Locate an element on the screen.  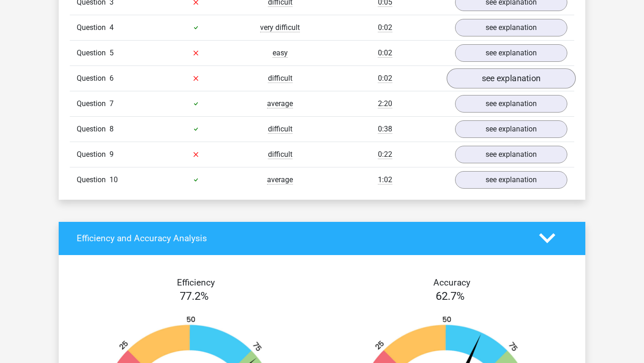
span: 6 is located at coordinates (112, 78).